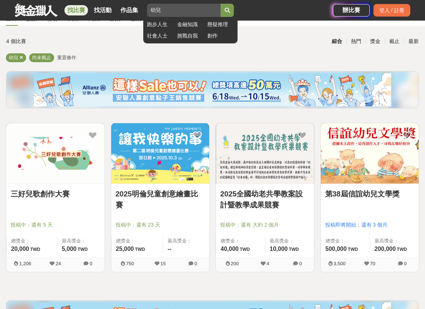  What do you see at coordinates (130, 264) in the screenshot?
I see `span: 750` at bounding box center [130, 264].